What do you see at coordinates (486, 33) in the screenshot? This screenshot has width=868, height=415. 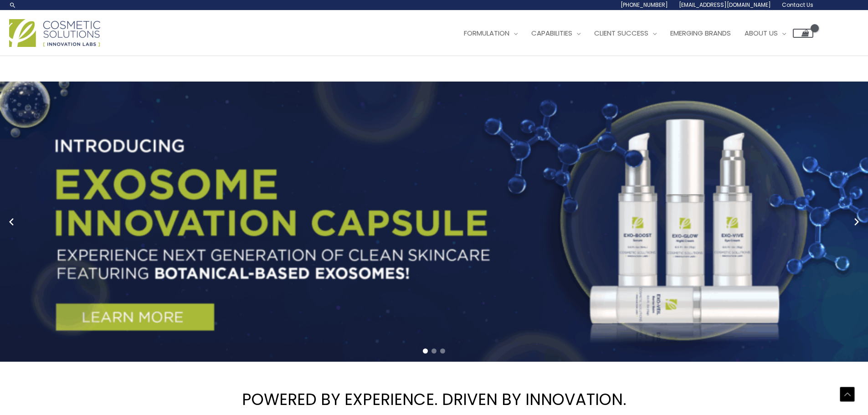 I see `span: Formulation` at bounding box center [486, 33].